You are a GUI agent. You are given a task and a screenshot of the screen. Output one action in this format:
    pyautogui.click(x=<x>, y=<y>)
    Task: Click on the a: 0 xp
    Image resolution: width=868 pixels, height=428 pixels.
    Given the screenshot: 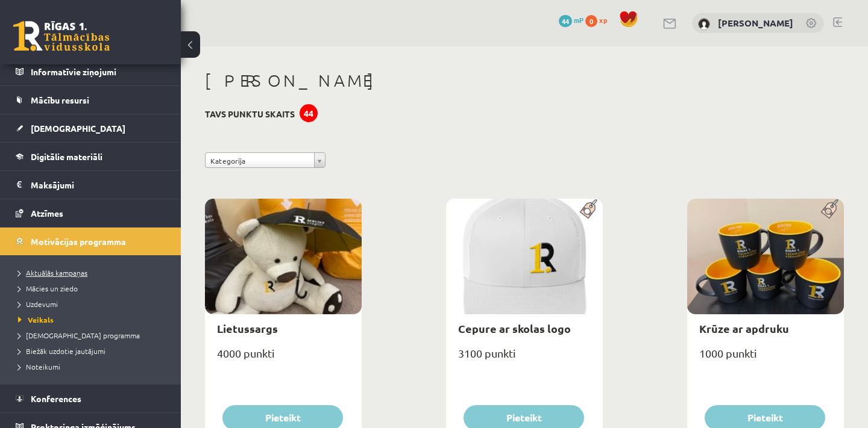 What is the action you would take?
    pyautogui.click(x=599, y=20)
    